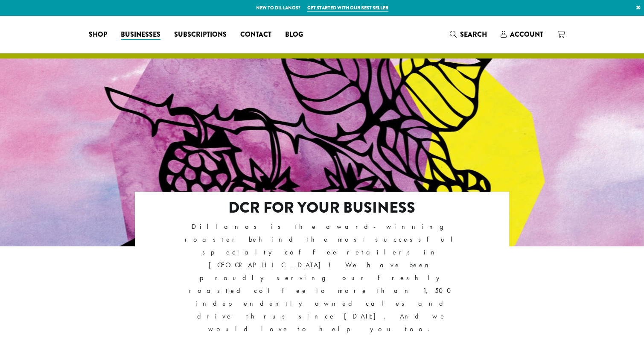  What do you see at coordinates (348, 7) in the screenshot?
I see `a: Get started with our best seller` at bounding box center [348, 7].